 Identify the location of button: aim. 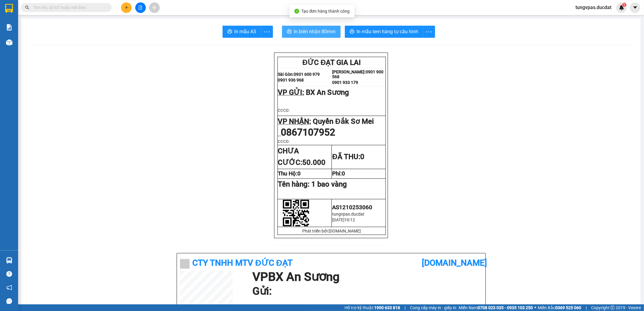
(154, 7).